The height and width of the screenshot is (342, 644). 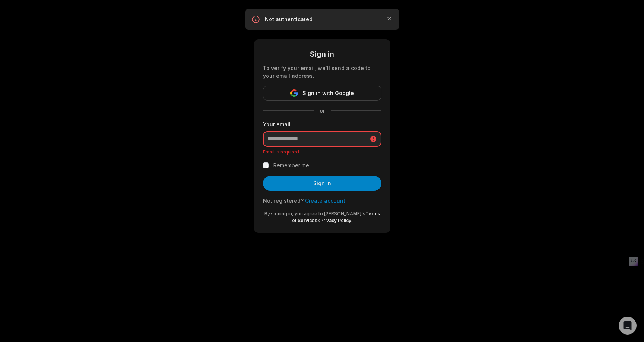 What do you see at coordinates (328, 93) in the screenshot?
I see `span: Sign in with Google` at bounding box center [328, 93].